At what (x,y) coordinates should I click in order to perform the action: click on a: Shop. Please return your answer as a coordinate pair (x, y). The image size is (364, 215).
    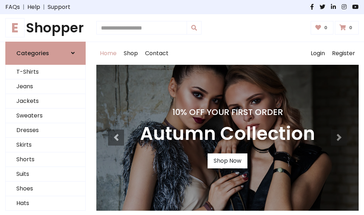
    Looking at the image, I should click on (131, 53).